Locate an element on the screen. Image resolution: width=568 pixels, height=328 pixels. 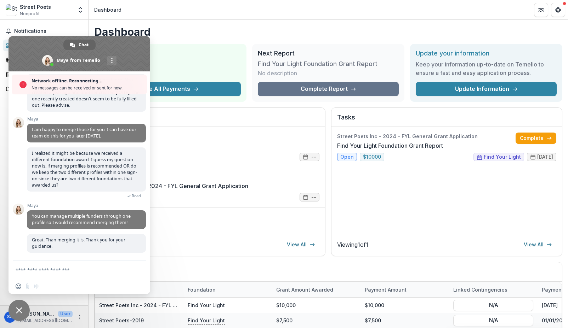
button: Open entity switcher is located at coordinates (80, 10).